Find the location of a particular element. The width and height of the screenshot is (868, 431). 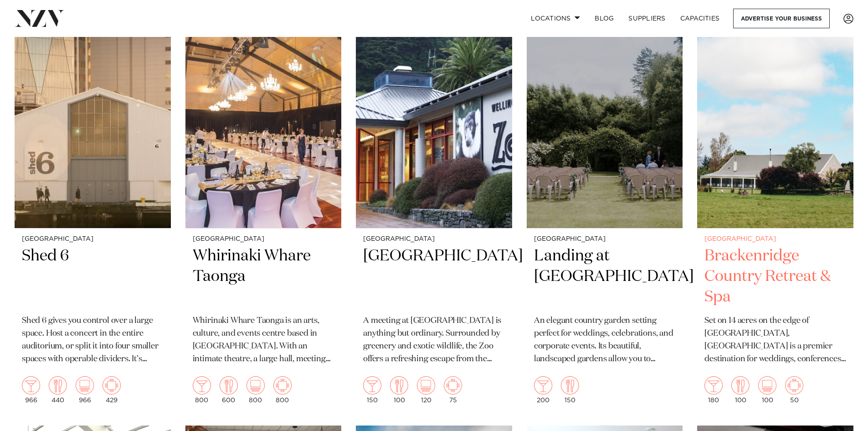

p: Shed 6 gives you control over a large space. Host a concert in the entire auditorium, or split it... is located at coordinates (93, 340).